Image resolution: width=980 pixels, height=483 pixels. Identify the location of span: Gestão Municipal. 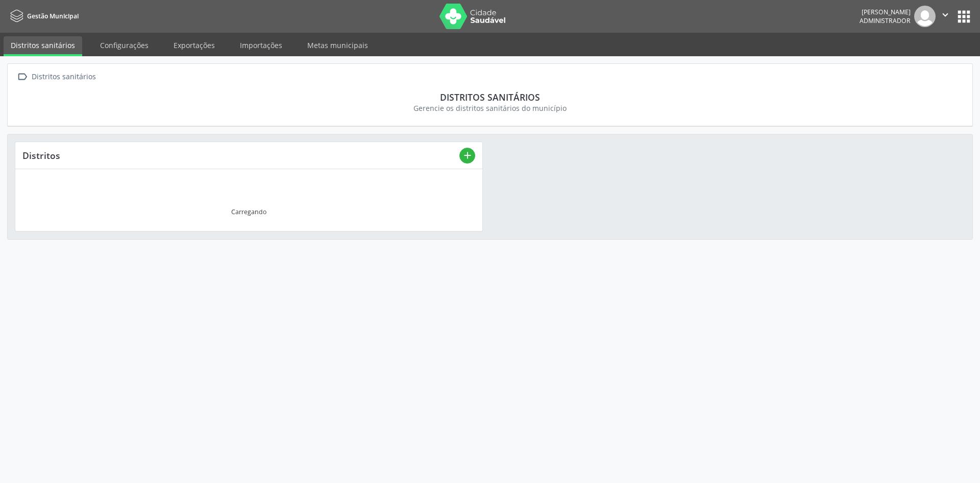
(52, 16).